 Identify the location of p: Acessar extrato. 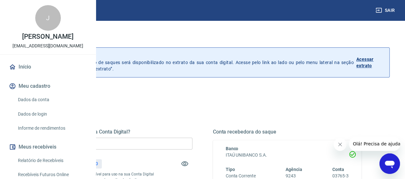
(371, 63).